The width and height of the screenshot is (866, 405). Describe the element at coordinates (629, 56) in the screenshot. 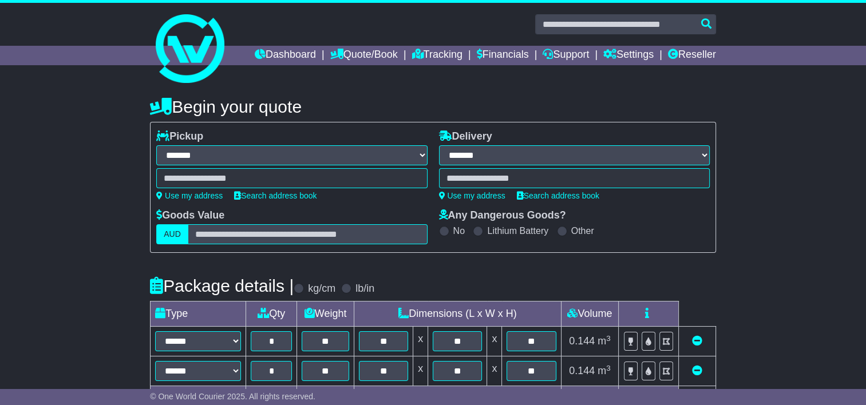

I see `a: Settings` at that location.